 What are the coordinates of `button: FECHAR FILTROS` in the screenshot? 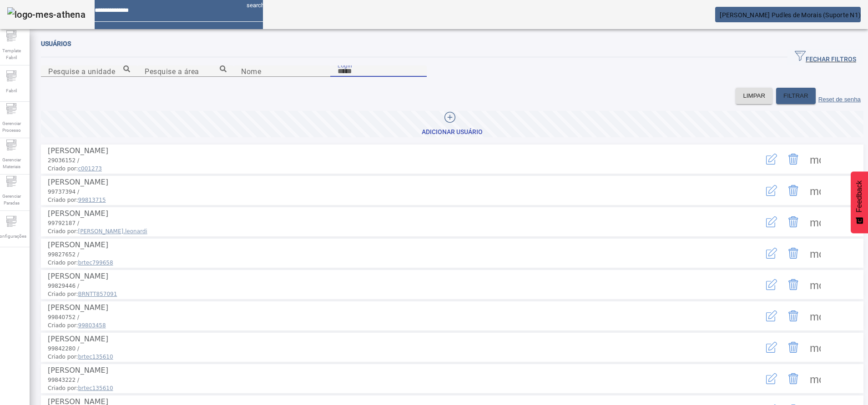 It's located at (825, 57).